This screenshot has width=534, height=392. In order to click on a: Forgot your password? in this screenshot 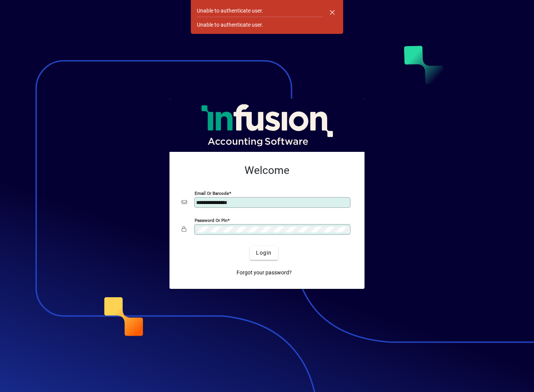, I will do `click(264, 273)`.